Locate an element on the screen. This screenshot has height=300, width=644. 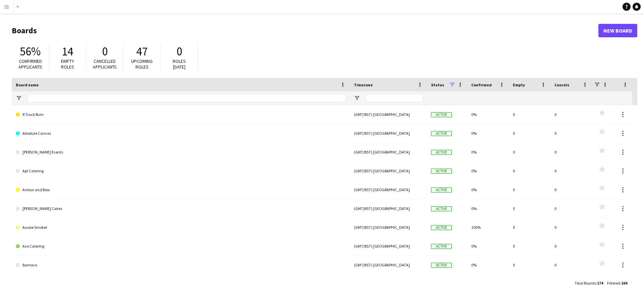
a: Aussie Smoker is located at coordinates (181, 227).